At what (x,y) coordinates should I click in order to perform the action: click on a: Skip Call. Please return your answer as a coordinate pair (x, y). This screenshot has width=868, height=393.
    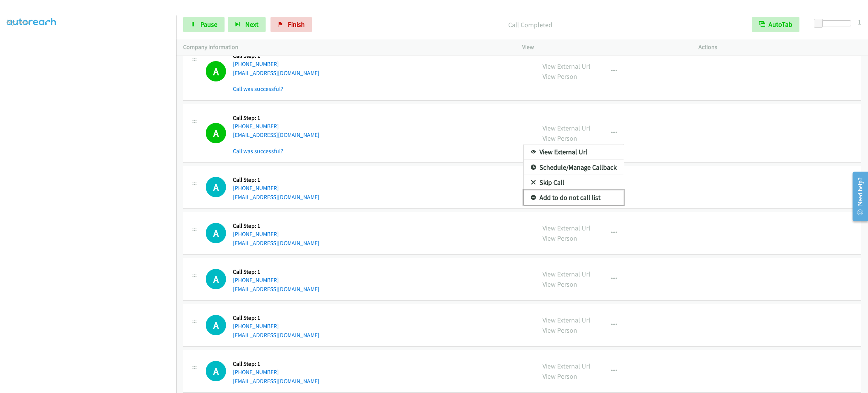
    Looking at the image, I should click on (573, 182).